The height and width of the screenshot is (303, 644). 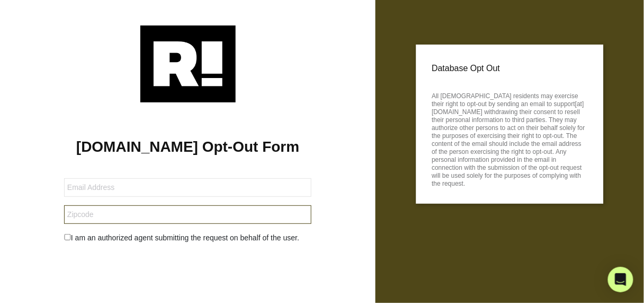 I want to click on input: Email Address, so click(x=188, y=187).